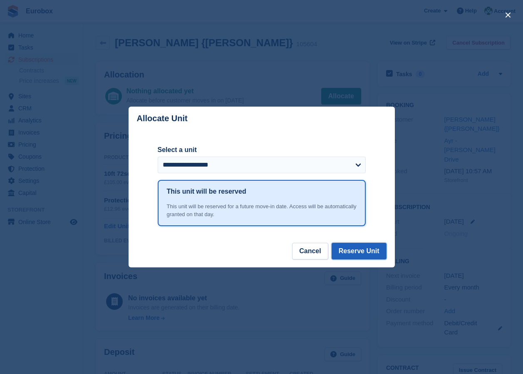  What do you see at coordinates (262, 210) in the screenshot?
I see `div: This unit will be reserved for a future move-in date. Access will be automatically granted on tha...` at bounding box center [262, 210].